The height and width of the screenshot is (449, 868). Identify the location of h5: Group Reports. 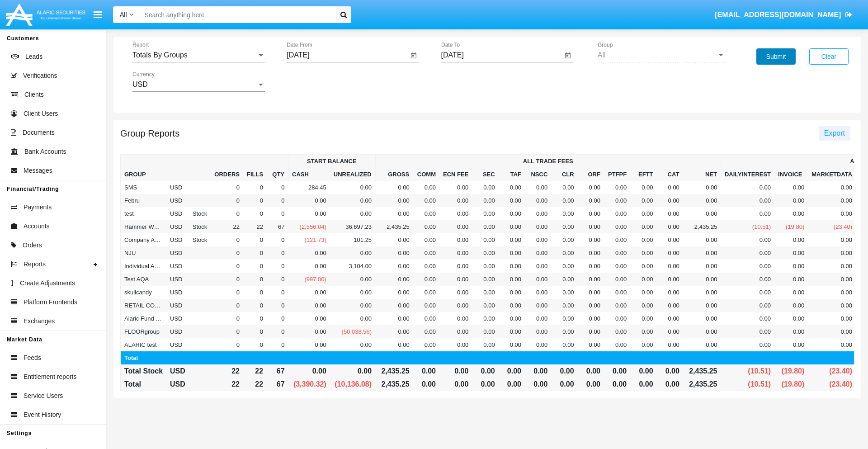
(150, 133).